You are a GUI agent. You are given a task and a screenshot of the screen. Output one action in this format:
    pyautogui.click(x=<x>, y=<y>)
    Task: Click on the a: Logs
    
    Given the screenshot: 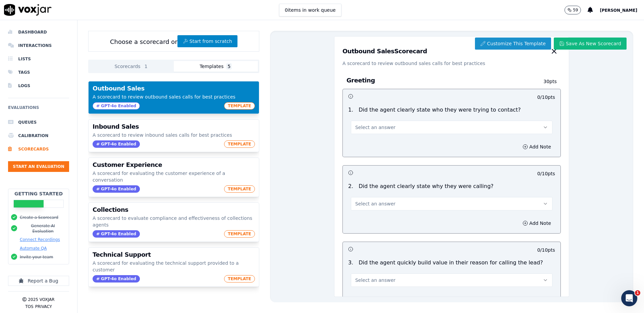 What is the action you would take?
    pyautogui.click(x=39, y=86)
    